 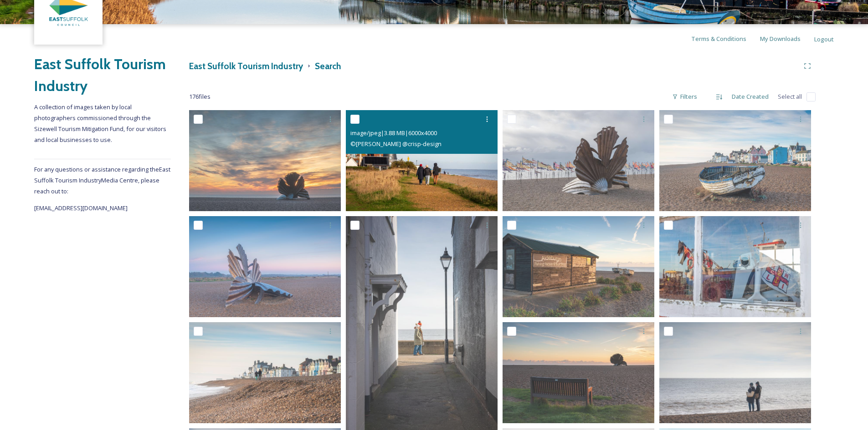 What do you see at coordinates (101, 124) in the screenshot?
I see `span: A collection of images taken by local photographers commissioned through the Sizewell Tourism Mit...` at bounding box center [101, 124].